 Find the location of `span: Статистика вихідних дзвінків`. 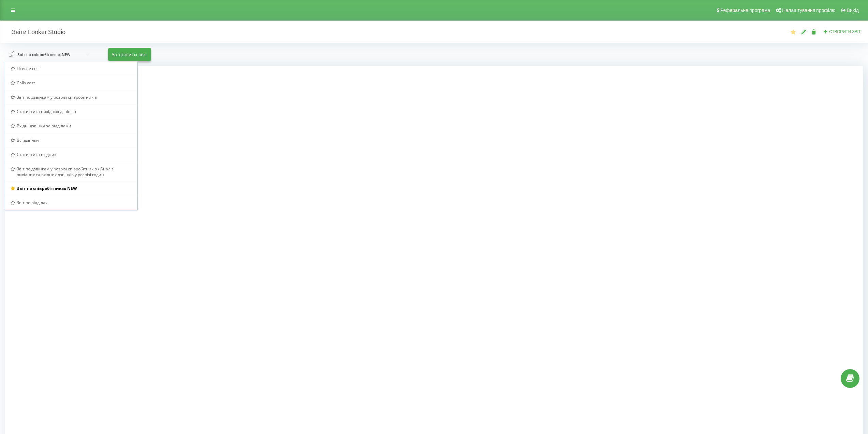

span: Статистика вихідних дзвінків is located at coordinates (46, 112).